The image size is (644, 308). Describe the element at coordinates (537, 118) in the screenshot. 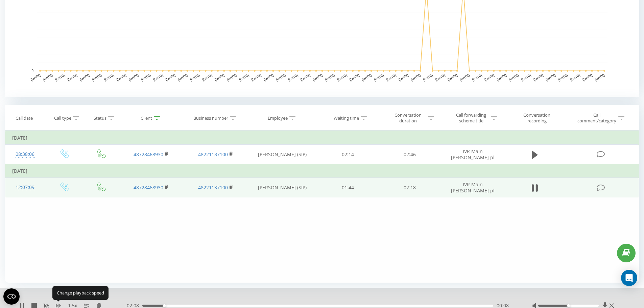

I see `div: Conversation recording` at that location.